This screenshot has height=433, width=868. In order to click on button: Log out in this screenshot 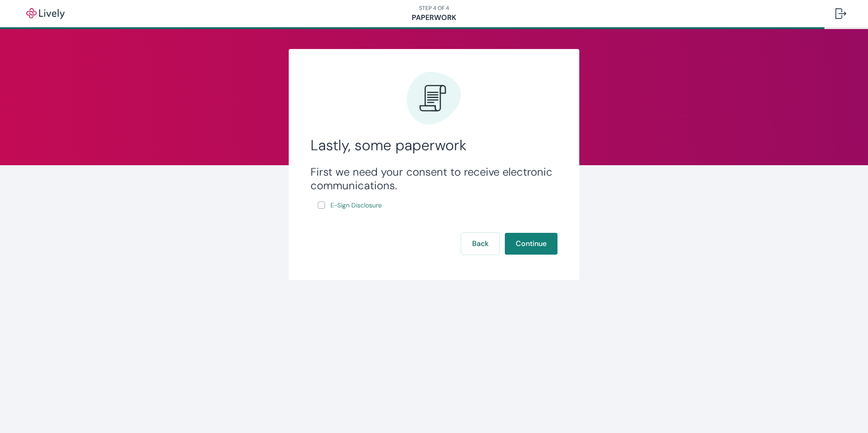, I will do `click(840, 13)`.